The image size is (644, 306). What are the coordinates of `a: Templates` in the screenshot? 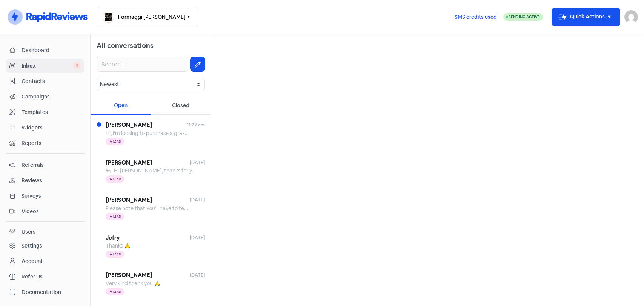 It's located at (45, 112).